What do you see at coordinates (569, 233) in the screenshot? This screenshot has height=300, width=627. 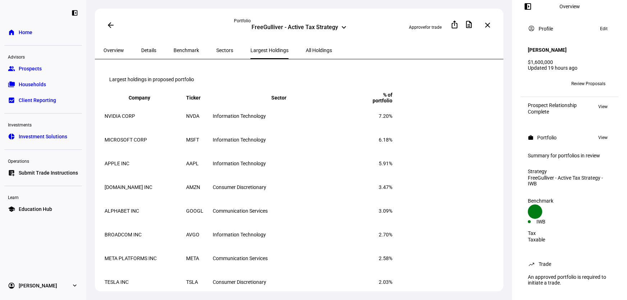 I see `div: Tax` at bounding box center [569, 233].